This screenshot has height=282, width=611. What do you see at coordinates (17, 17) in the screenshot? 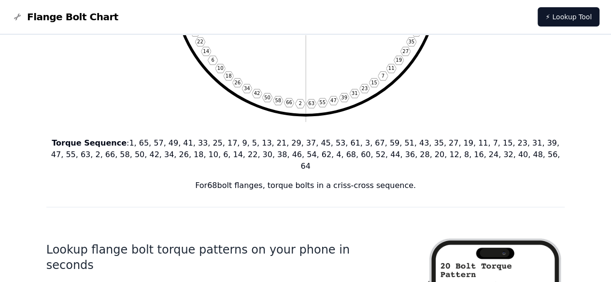
I see `img: Flange Bolt Chart Logo` at bounding box center [17, 17].